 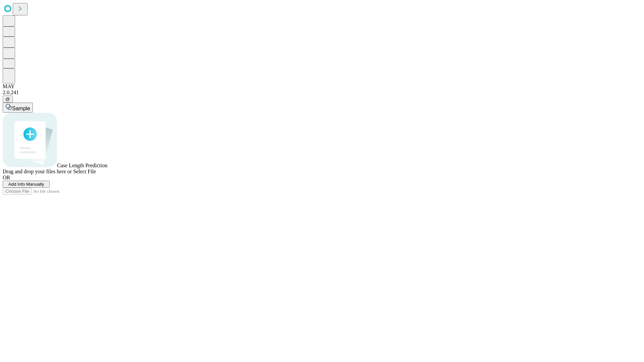 What do you see at coordinates (21, 108) in the screenshot?
I see `span: Sample` at bounding box center [21, 108].